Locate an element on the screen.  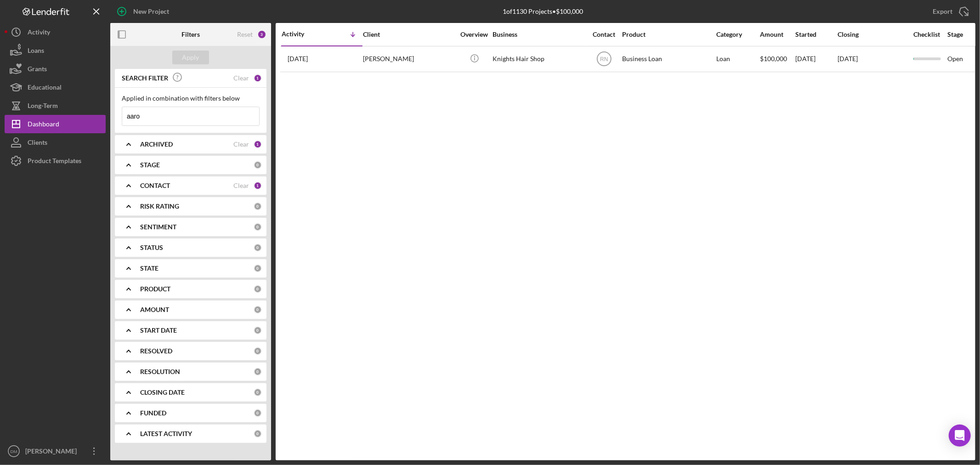
div: Closing is located at coordinates (873, 34).